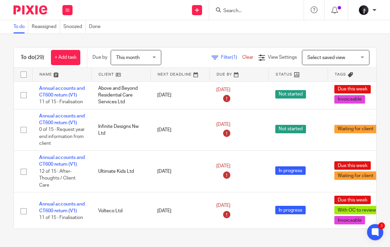 Image resolution: width=390 pixels, height=247 pixels. What do you see at coordinates (32, 57) in the screenshot?
I see `h1: To do` at bounding box center [32, 57].